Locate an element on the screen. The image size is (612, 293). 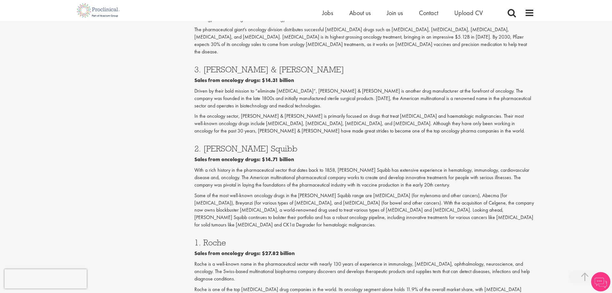
b: Sales from oncology drugs: $27.82 billion is located at coordinates (245, 253).